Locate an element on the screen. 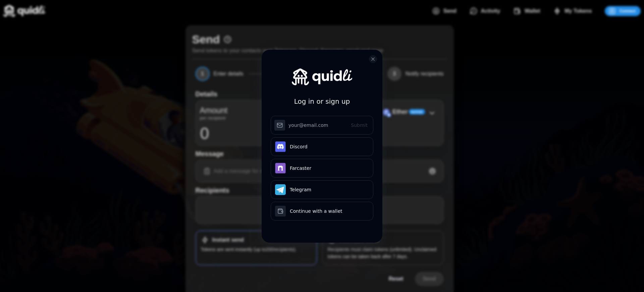  button: Submit is located at coordinates (359, 125).